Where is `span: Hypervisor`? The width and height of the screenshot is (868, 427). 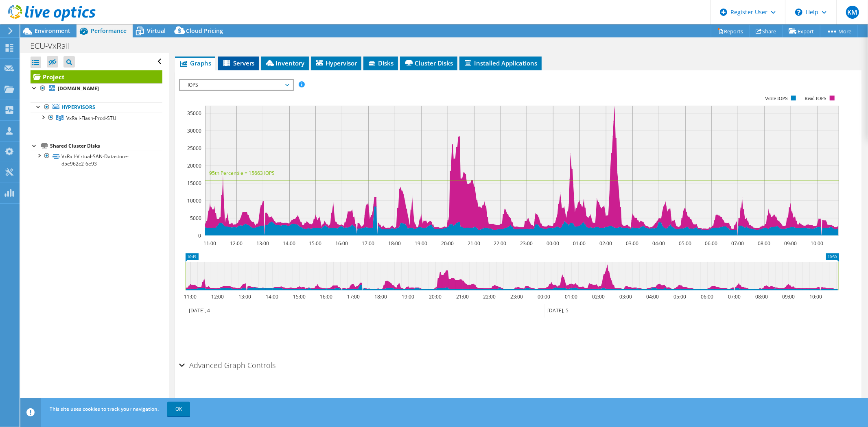
span: Hypervisor is located at coordinates (336, 63).